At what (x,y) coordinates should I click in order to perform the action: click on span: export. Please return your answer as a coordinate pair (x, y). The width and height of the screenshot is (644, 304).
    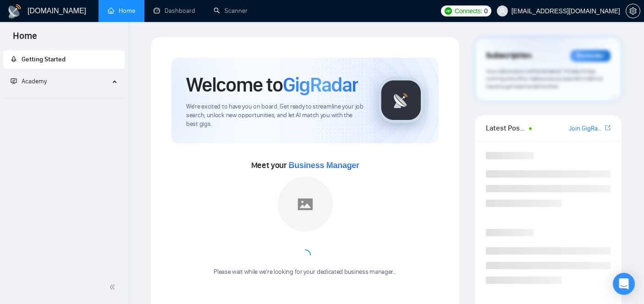
    Looking at the image, I should click on (608, 128).